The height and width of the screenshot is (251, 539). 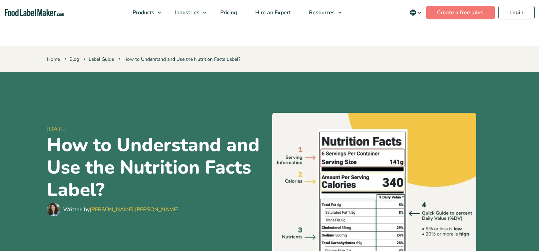 I want to click on span: Products, so click(x=143, y=13).